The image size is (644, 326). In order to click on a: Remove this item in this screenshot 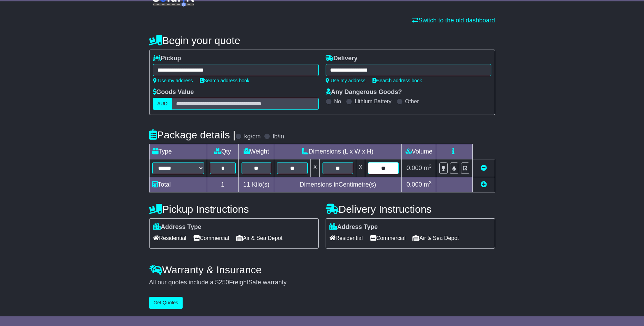, I will do `click(484, 168)`.